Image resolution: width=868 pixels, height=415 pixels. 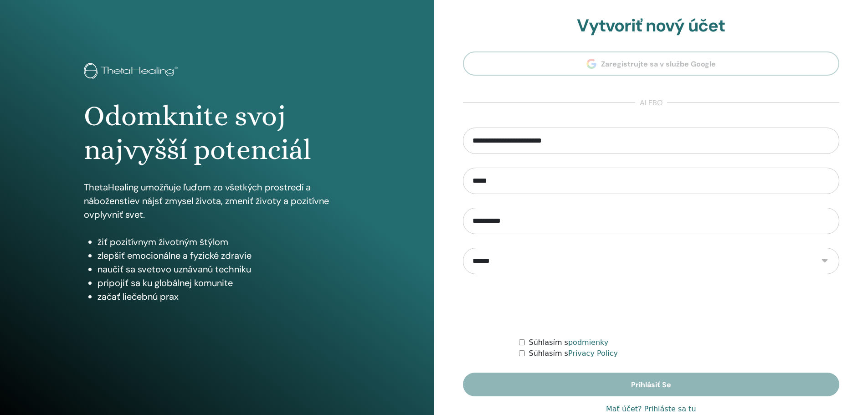 What do you see at coordinates (223, 242) in the screenshot?
I see `li: žiť pozitívnym životným štýlom` at bounding box center [223, 242].